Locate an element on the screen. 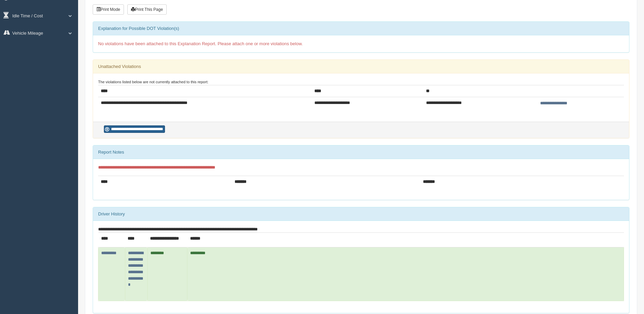 The height and width of the screenshot is (314, 644). button: Print Mode is located at coordinates (108, 9).